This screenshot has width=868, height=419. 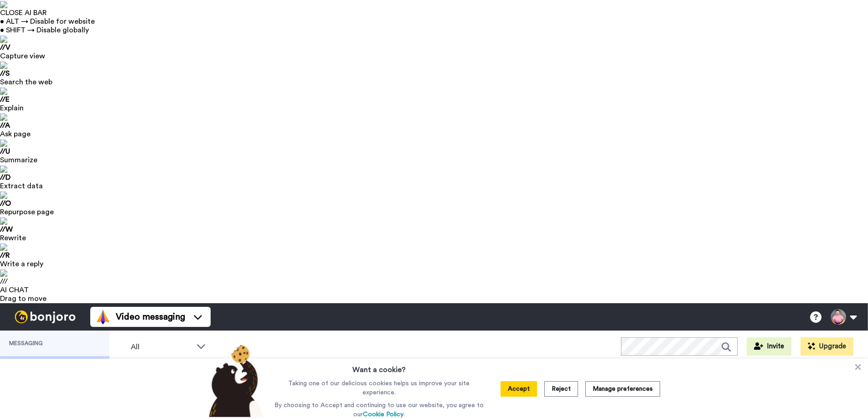 What do you see at coordinates (234, 381) in the screenshot?
I see `img: bear-with-cookie.png` at bounding box center [234, 381].